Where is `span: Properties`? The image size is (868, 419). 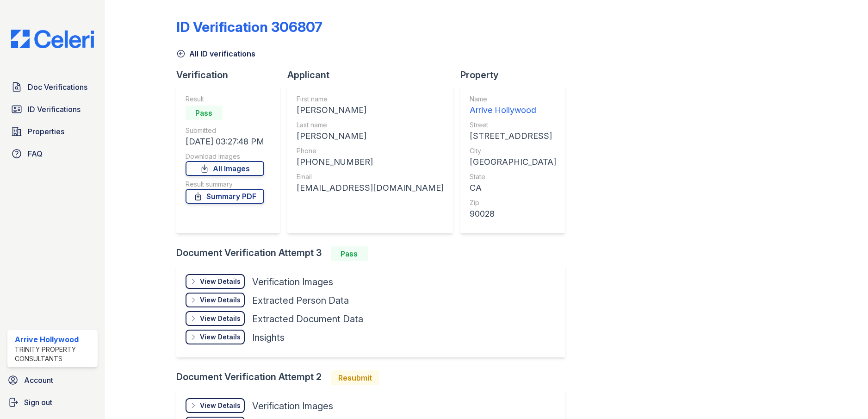 span: Properties is located at coordinates (46, 132).